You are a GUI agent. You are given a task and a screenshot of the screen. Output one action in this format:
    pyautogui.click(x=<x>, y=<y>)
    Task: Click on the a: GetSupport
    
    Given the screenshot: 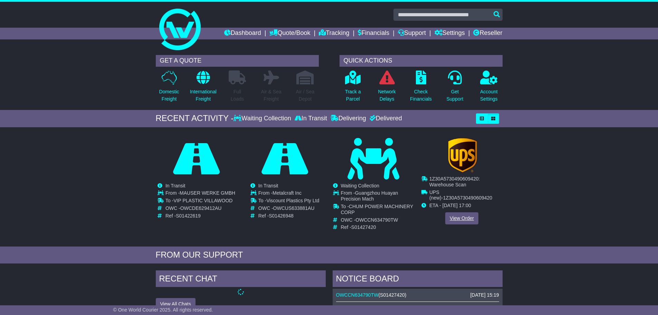 What is the action you would take?
    pyautogui.click(x=454, y=88)
    